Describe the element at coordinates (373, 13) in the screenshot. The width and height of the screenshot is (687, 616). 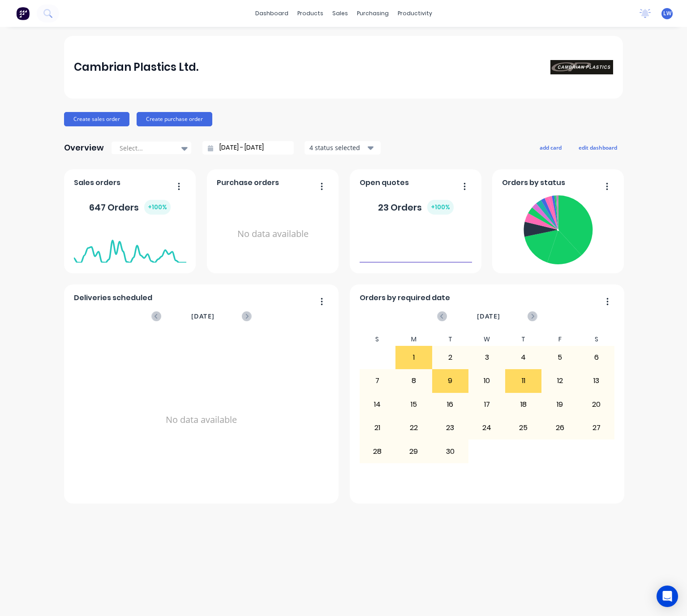
I see `div: purchasing` at that location.